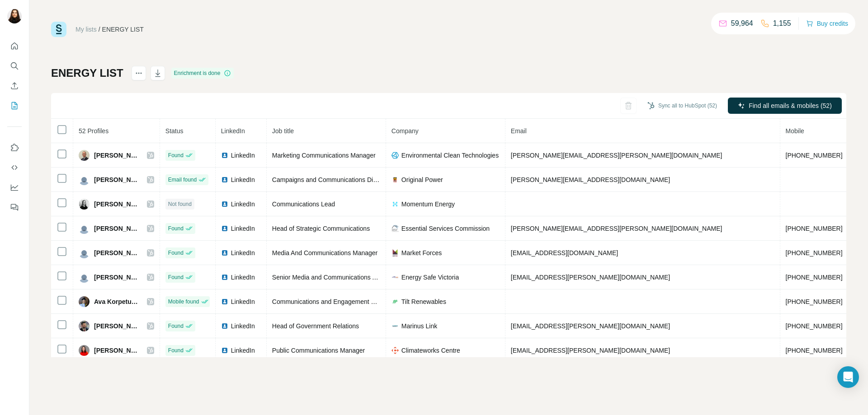 This screenshot has height=415, width=868. What do you see at coordinates (325, 253) in the screenshot?
I see `span: Media And Communications Manager` at bounding box center [325, 253].